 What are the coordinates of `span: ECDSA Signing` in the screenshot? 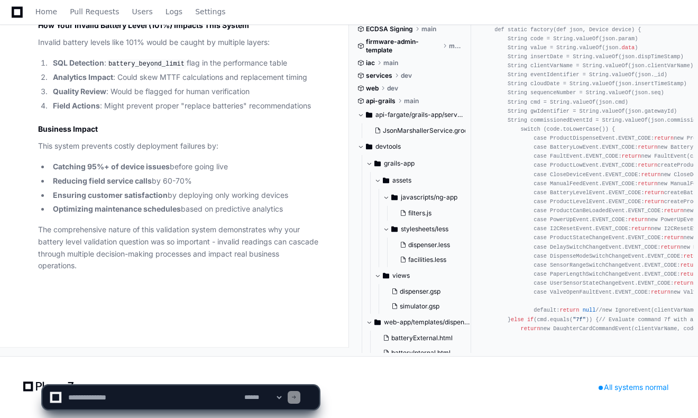 It's located at (389, 29).